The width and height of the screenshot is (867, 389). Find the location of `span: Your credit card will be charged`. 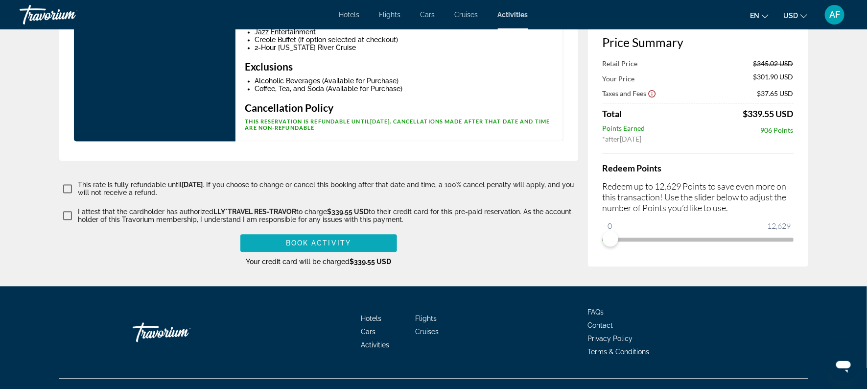

span: Your credit card will be charged is located at coordinates (318, 261).